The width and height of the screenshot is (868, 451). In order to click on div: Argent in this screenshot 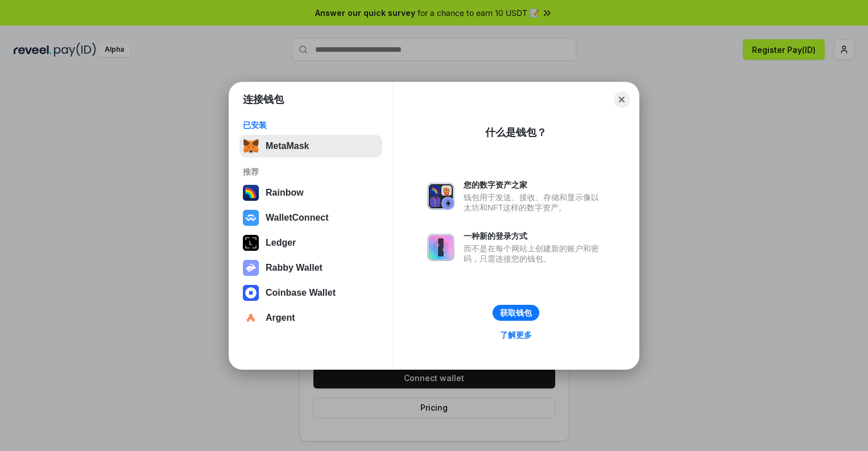, I will do `click(280, 318)`.